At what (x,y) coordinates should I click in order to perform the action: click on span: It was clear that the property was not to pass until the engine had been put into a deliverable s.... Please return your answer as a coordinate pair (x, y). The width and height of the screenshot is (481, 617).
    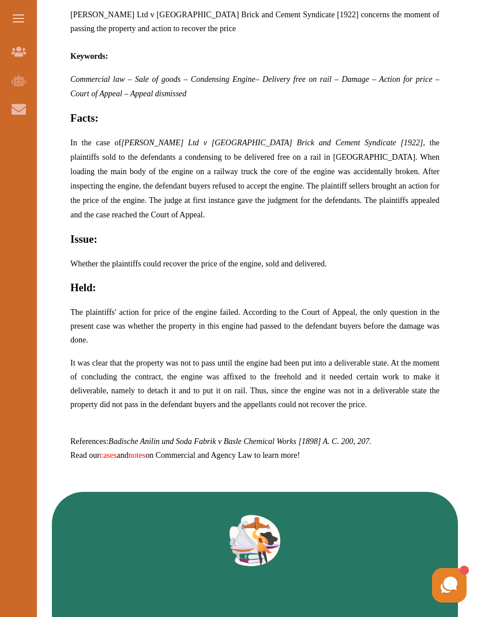
    Looking at the image, I should click on (255, 383).